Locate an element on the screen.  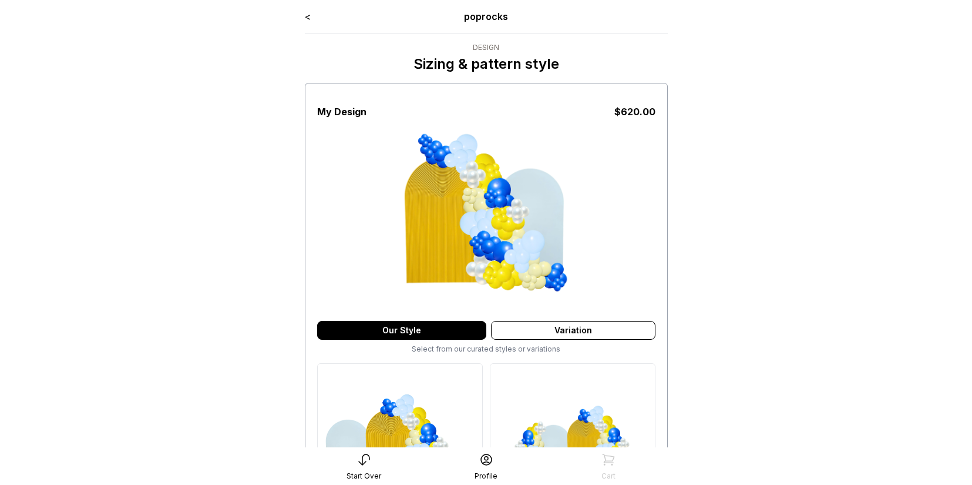
div: $ 620.00 is located at coordinates (635, 112).